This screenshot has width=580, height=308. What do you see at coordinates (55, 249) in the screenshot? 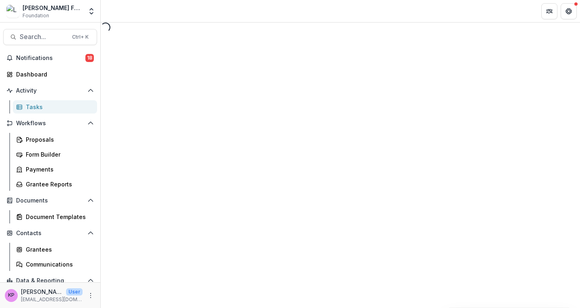
I see `a: Grantees` at bounding box center [55, 249].